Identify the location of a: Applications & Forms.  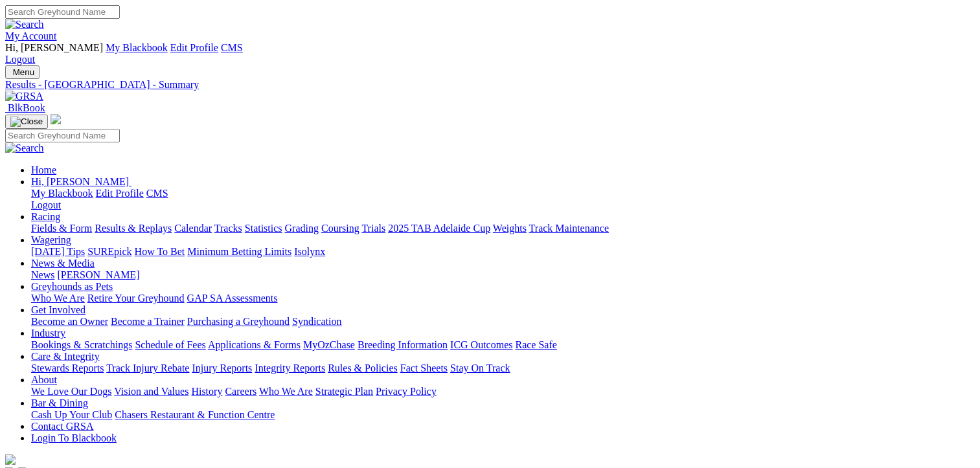
(254, 344).